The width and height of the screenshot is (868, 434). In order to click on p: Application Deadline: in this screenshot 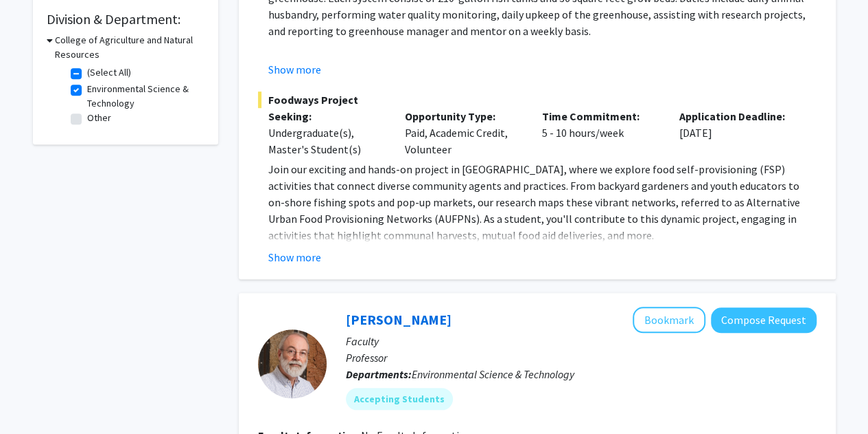, I will do `click(738, 116)`.